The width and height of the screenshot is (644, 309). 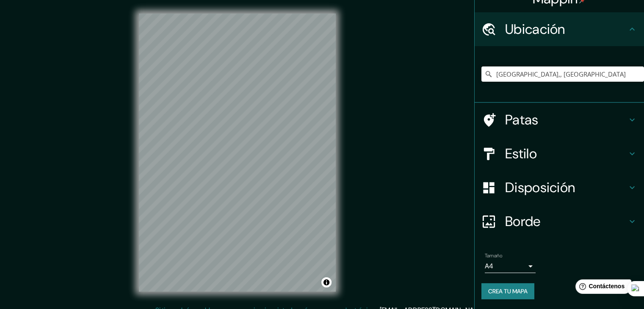 What do you see at coordinates (559, 187) in the screenshot?
I see `div: Disposición` at bounding box center [559, 187].